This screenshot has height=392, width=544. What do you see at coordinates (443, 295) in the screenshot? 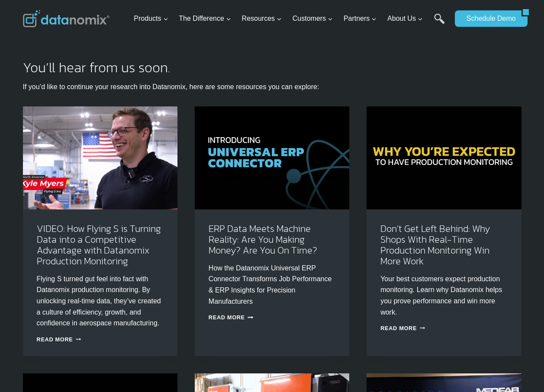
I see `p: Your best customers expect production monitoring. Learn why Datanomix helps you prove performance...` at bounding box center [443, 295].